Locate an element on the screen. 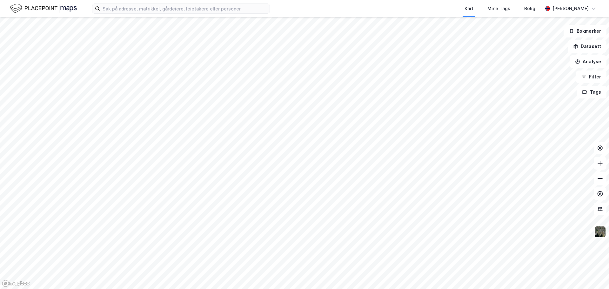  img: 9k= is located at coordinates (601, 232).